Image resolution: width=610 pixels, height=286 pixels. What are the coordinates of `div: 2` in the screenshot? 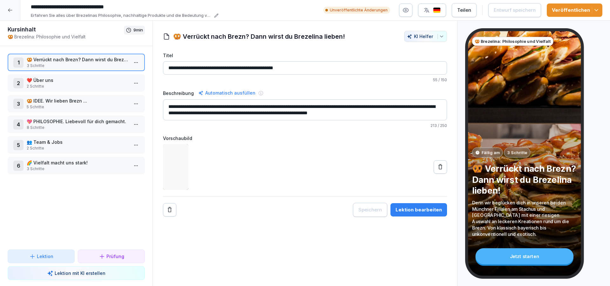 It's located at (18, 83).